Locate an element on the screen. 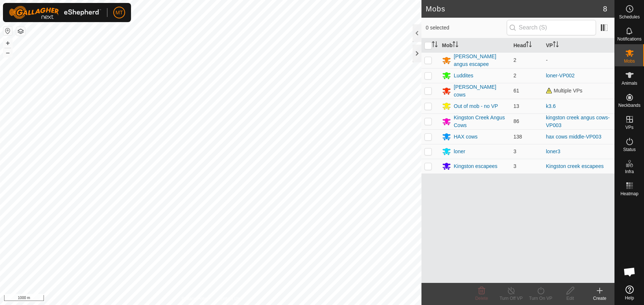 The width and height of the screenshot is (644, 305). span: VPs is located at coordinates (629, 127).